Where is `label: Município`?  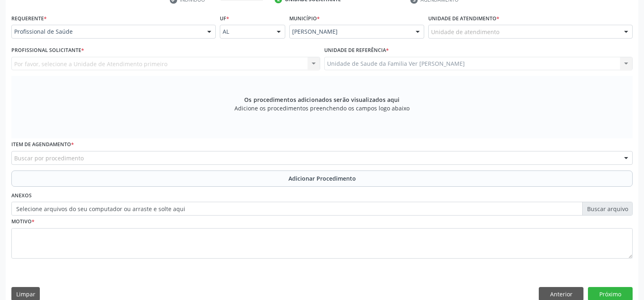
label: Município is located at coordinates (304, 19).